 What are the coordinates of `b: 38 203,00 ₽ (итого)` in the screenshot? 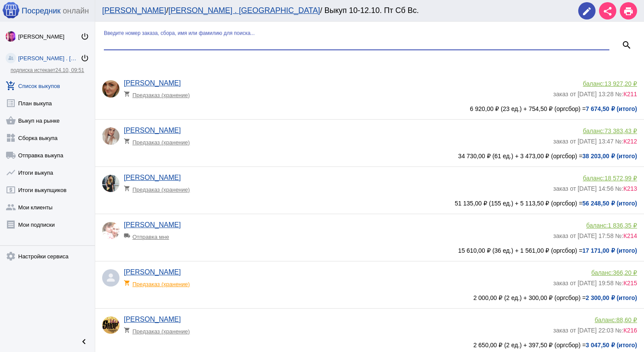 It's located at (610, 156).